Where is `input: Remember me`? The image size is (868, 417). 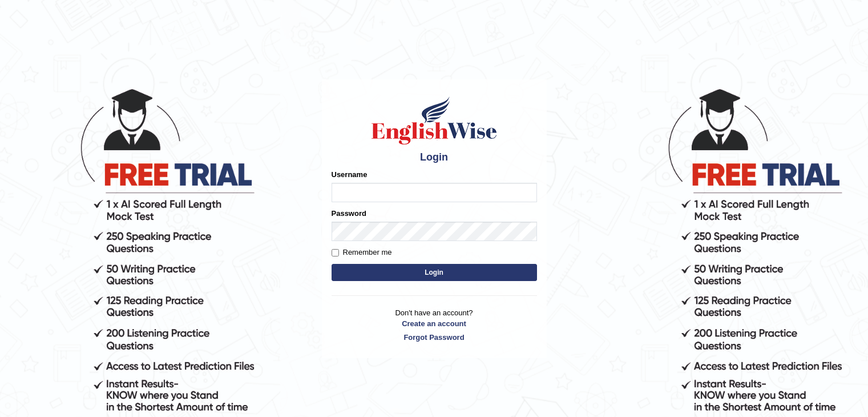 input: Remember me is located at coordinates (335, 252).